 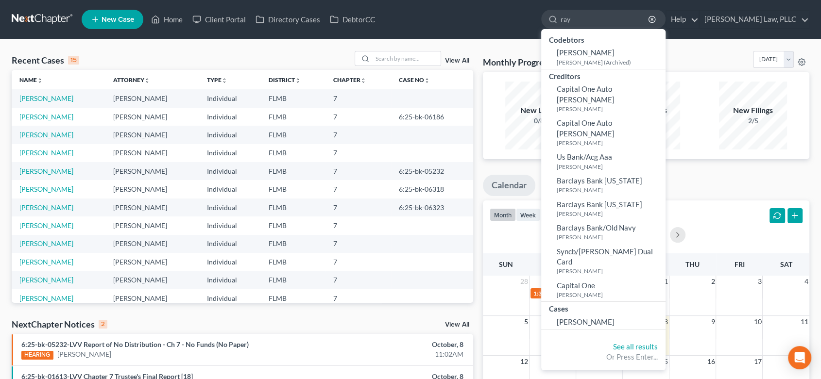 I want to click on td: 6:25-bk-05232, so click(x=432, y=171).